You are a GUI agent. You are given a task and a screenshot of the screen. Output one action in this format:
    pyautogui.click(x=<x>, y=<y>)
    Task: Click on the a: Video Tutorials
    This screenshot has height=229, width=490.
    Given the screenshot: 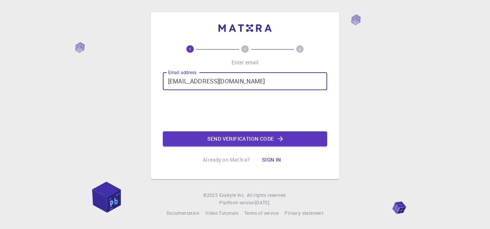 What is the action you would take?
    pyautogui.click(x=222, y=213)
    